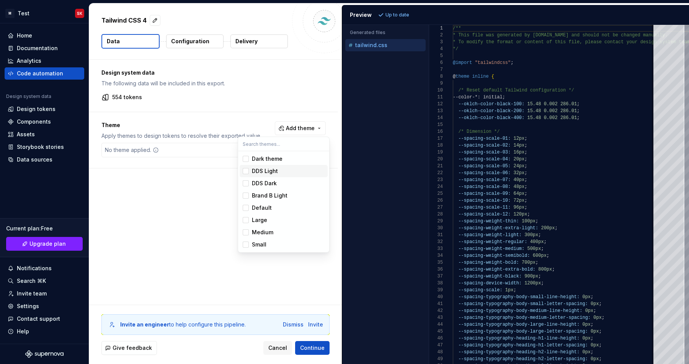 The height and width of the screenshot is (364, 689). What do you see at coordinates (265, 171) in the screenshot?
I see `div: DDS Light` at bounding box center [265, 171].